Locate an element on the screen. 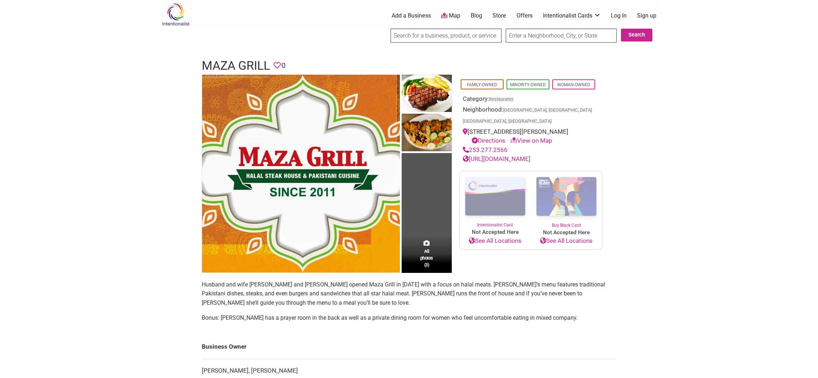 The image size is (818, 378). a: Log In is located at coordinates (619, 16).